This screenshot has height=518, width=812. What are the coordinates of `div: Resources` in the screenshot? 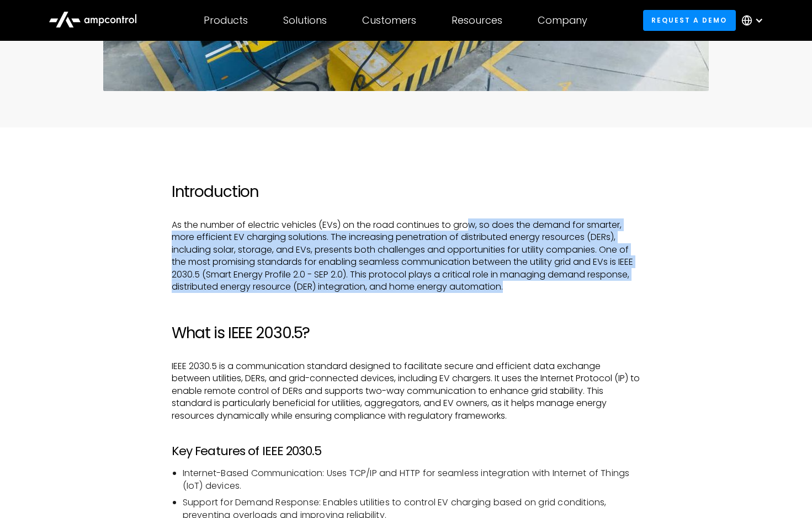 It's located at (477, 20).